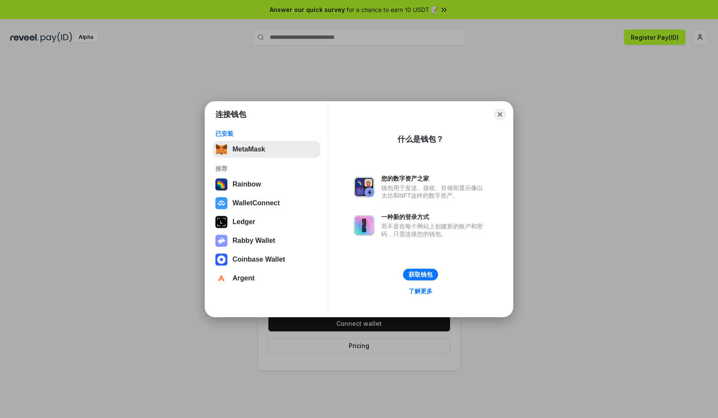 This screenshot has width=718, height=418. I want to click on button: WalletConnect, so click(266, 203).